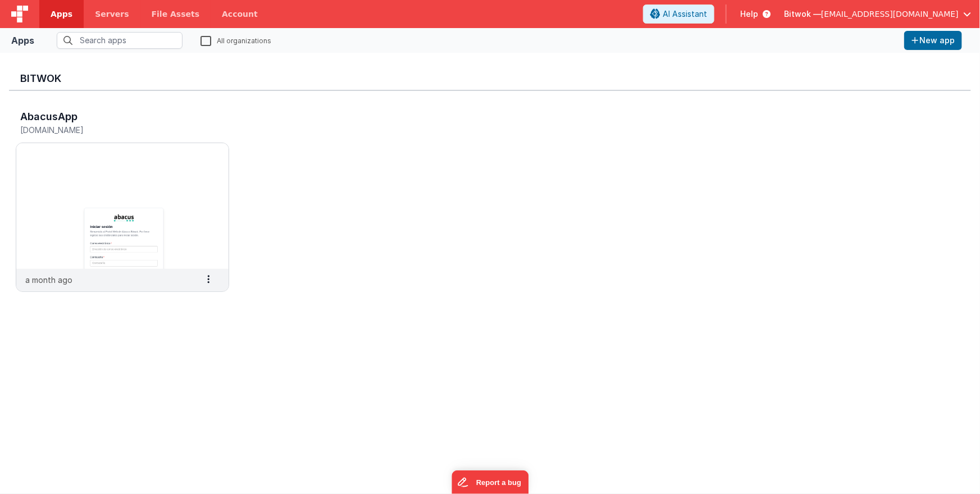 Image resolution: width=980 pixels, height=494 pixels. What do you see at coordinates (490, 78) in the screenshot?
I see `h3: Bitwok` at bounding box center [490, 78].